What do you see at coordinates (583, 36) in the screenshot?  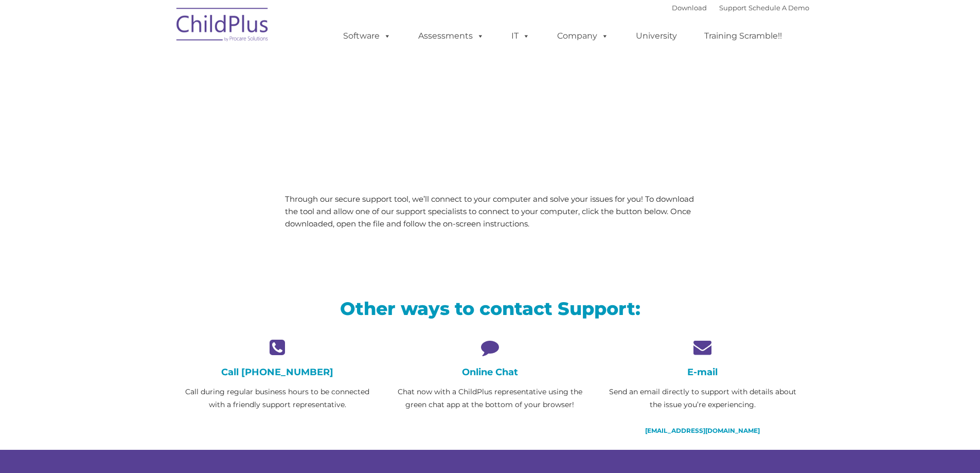 I see `a: Company` at bounding box center [583, 36].